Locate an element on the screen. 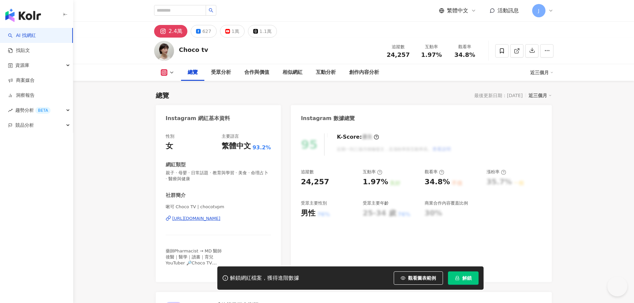  div: 1.1萬 is located at coordinates (266, 31).